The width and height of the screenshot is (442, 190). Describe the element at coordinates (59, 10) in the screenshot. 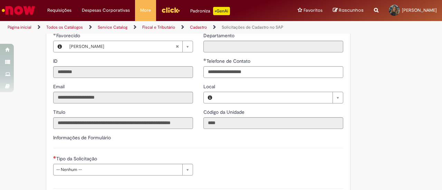

I see `span: Requisições` at that location.